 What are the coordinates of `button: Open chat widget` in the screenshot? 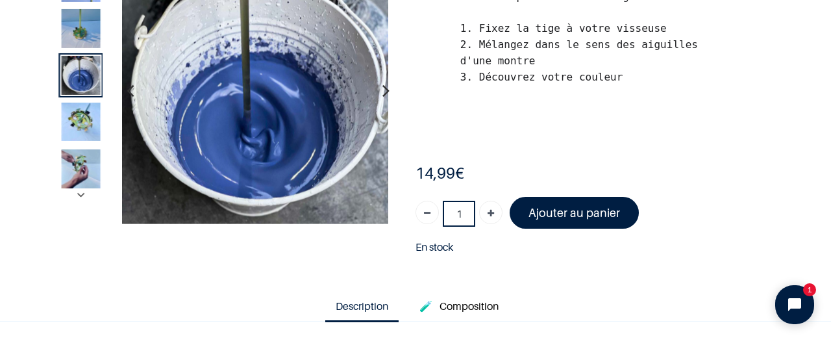 It's located at (31, 31).